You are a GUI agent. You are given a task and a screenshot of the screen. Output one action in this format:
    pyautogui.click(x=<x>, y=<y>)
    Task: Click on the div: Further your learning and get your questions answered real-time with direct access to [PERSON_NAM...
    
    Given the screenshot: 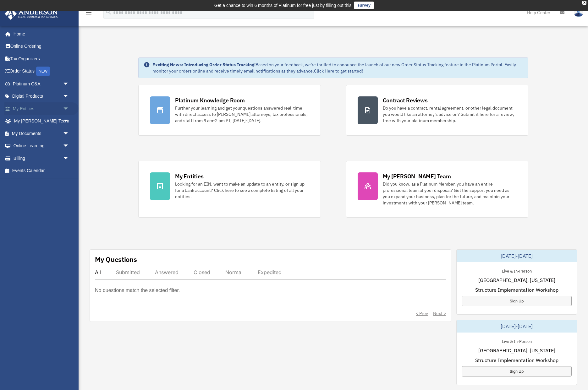 What is the action you would take?
    pyautogui.click(x=242, y=114)
    